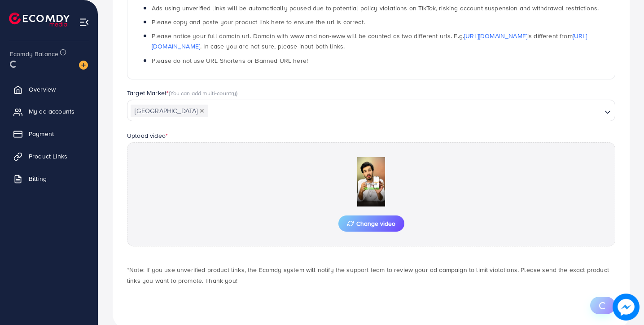  Describe the element at coordinates (202, 111) in the screenshot. I see `button: Deselect Pakistan` at that location.